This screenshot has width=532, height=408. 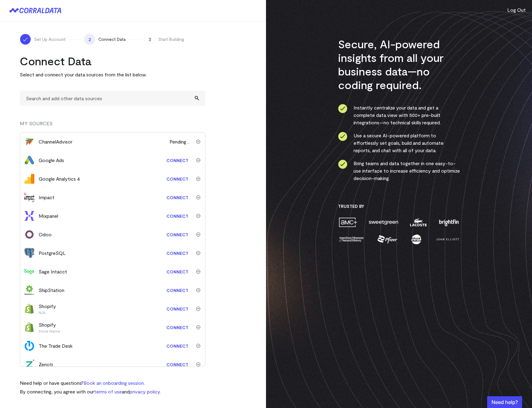 I want to click on img: google_ads-c8121f33.png, so click(x=30, y=160).